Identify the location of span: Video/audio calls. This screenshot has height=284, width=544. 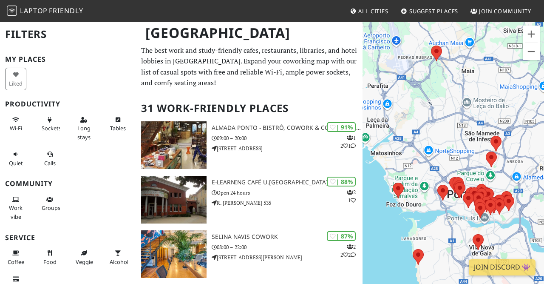
(50, 163).